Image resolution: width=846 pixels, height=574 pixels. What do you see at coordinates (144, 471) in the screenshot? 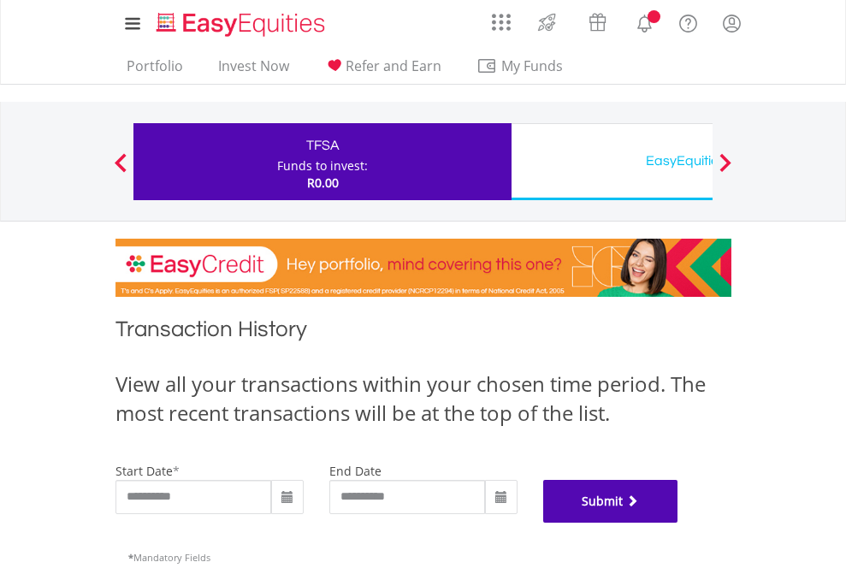
I see `label: start date` at bounding box center [144, 471].